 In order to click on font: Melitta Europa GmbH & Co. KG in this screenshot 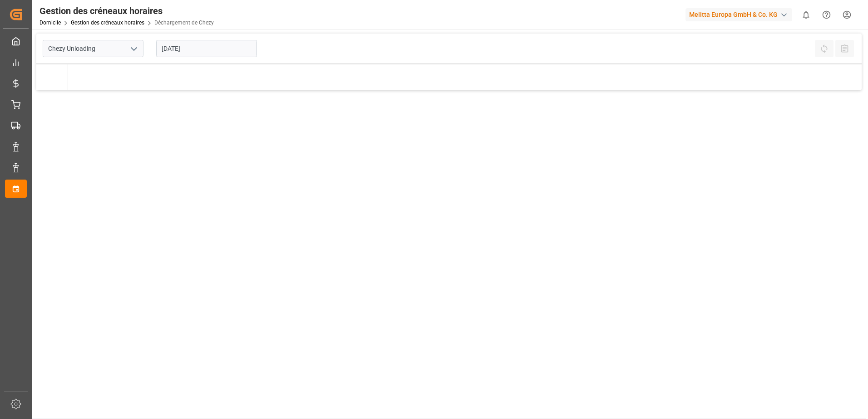, I will do `click(733, 15)`.